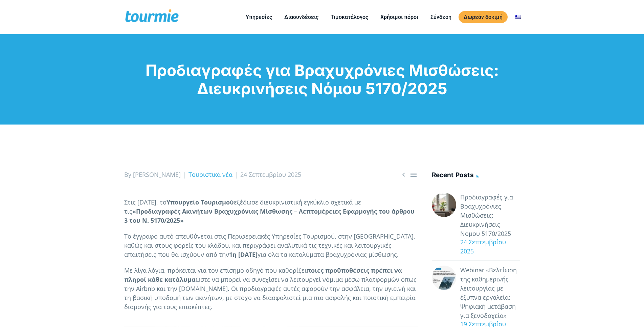 This screenshot has width=644, height=327. Describe the element at coordinates (490, 293) in the screenshot. I see `a: Webinar «Βελτίωση της καθημερινής λειτουργίας με έξυπνα εργαλεία: Ψηφιακή μετάβαση για ξενοδοχεία»` at that location.